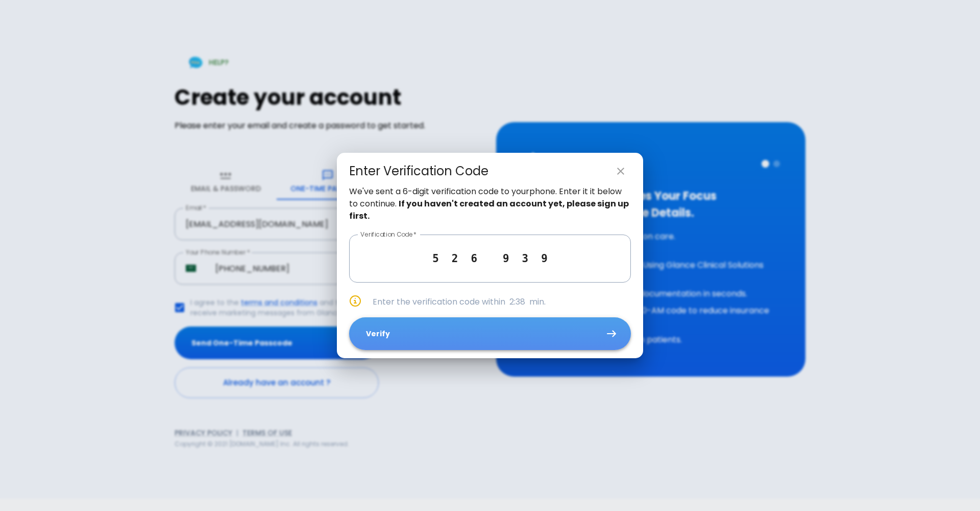  Describe the element at coordinates (489, 210) in the screenshot. I see `strong: If you haven't created an account yet, please sign up first.` at that location.